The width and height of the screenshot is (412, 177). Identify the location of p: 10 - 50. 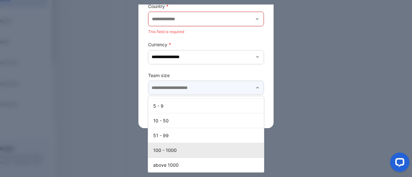
(207, 121).